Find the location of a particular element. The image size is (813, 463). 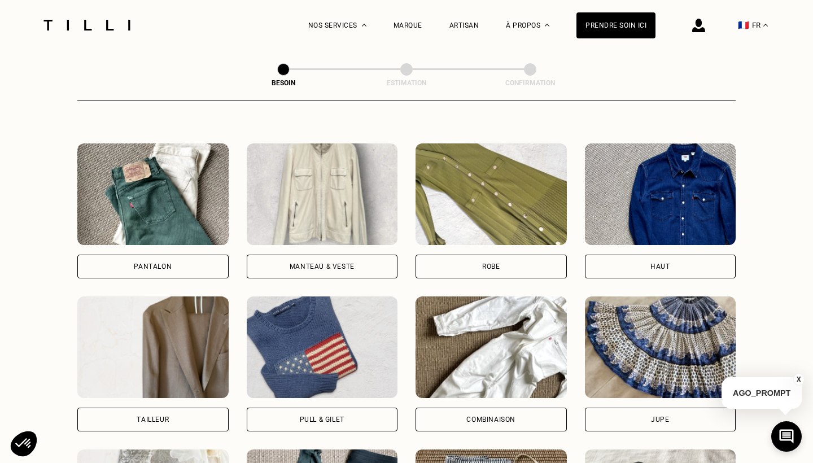

div: Pantalon is located at coordinates (152, 266).